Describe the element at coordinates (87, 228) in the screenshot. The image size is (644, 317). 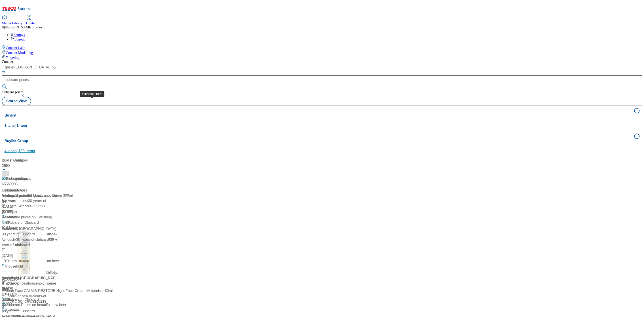
I see `div: 11:11 am` at that location.